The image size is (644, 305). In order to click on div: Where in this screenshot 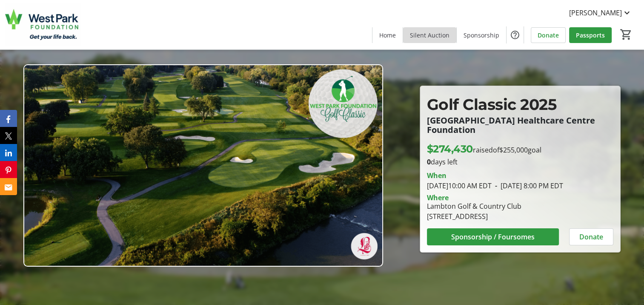, I will do `click(437, 197)`.